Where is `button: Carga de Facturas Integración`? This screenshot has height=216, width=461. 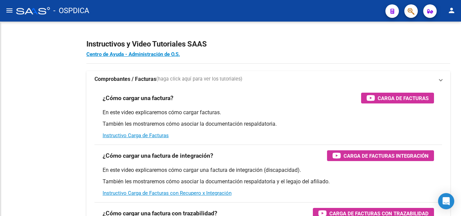
button: Carga de Facturas Integración is located at coordinates (380, 156).